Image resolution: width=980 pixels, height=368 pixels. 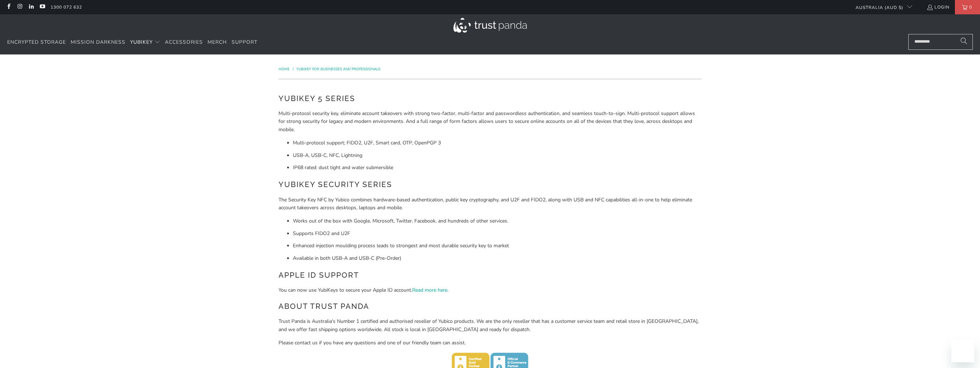 What do you see at coordinates (490, 290) in the screenshot?
I see `p: You can now use YubiKeys to secure your Apple ID account. .` at bounding box center [490, 290].